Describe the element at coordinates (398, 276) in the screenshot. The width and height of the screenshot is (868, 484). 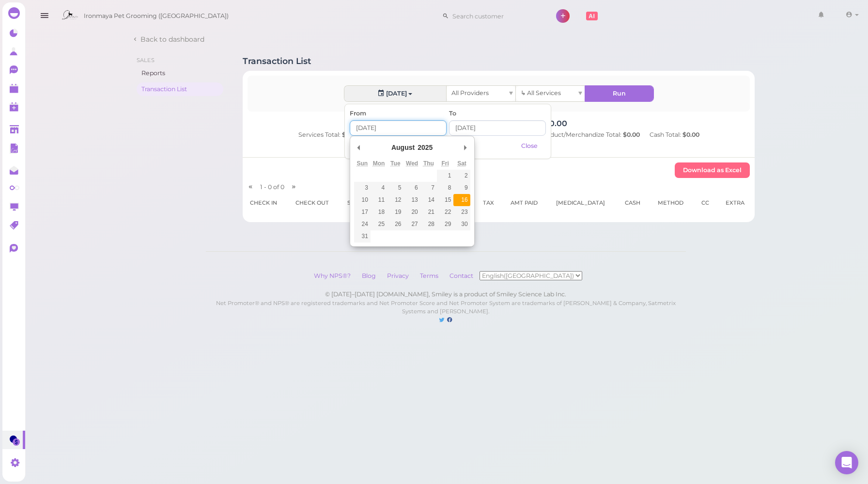
I see `a: Privacy` at that location.